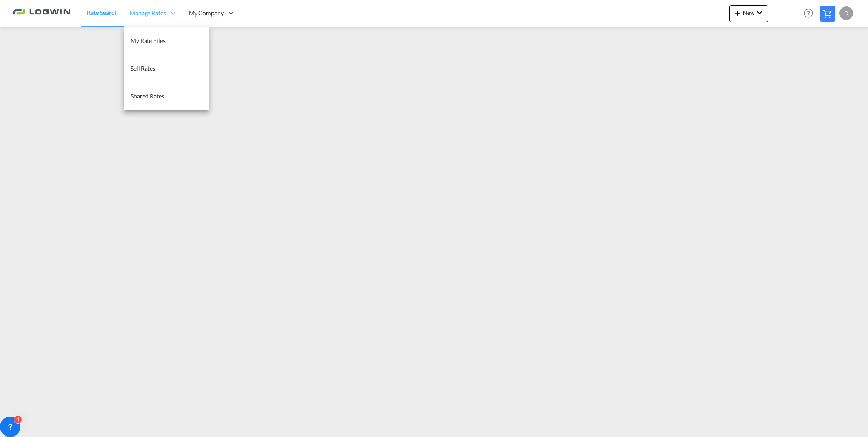  What do you see at coordinates (167, 69) in the screenshot?
I see `a: Sell Rates` at bounding box center [167, 69].